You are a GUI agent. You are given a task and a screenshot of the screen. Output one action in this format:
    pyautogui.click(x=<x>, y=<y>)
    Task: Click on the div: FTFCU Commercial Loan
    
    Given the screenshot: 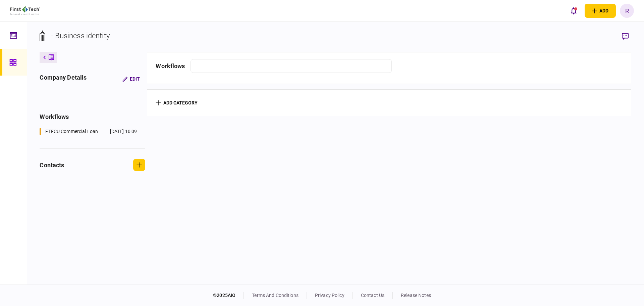 What is the action you would take?
    pyautogui.click(x=72, y=131)
    